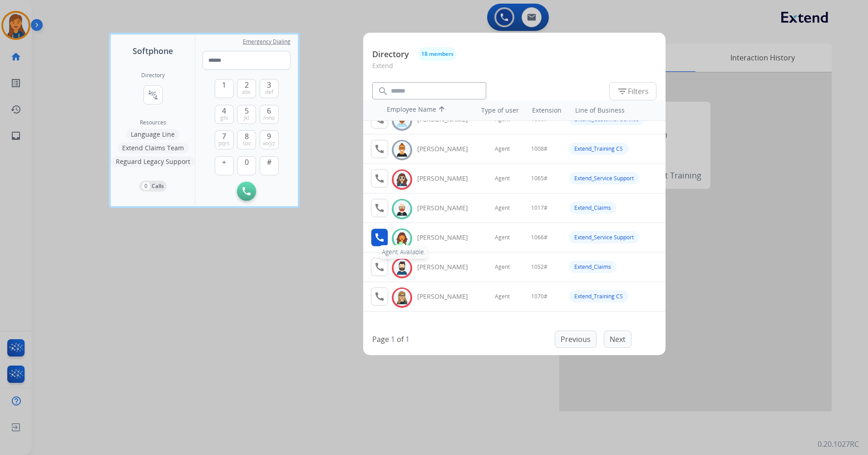  I want to click on p: of, so click(400, 339).